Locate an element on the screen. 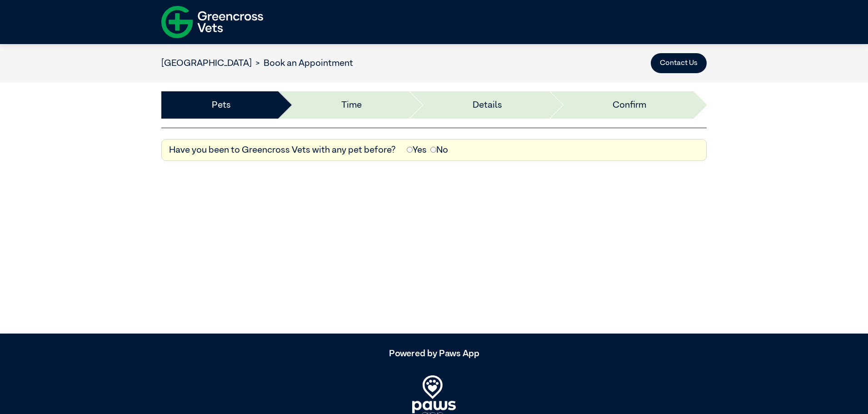 This screenshot has height=414, width=868. img: f-logo is located at coordinates (212, 22).